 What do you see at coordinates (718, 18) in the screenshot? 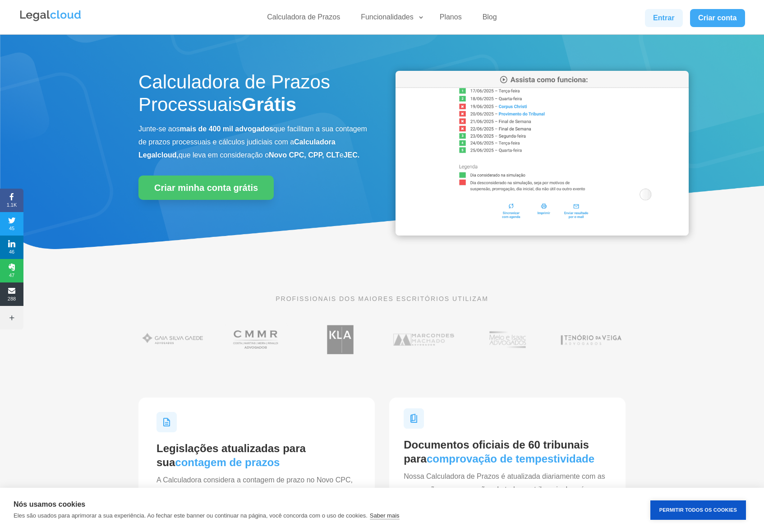
I see `a: Criar conta` at bounding box center [718, 18].